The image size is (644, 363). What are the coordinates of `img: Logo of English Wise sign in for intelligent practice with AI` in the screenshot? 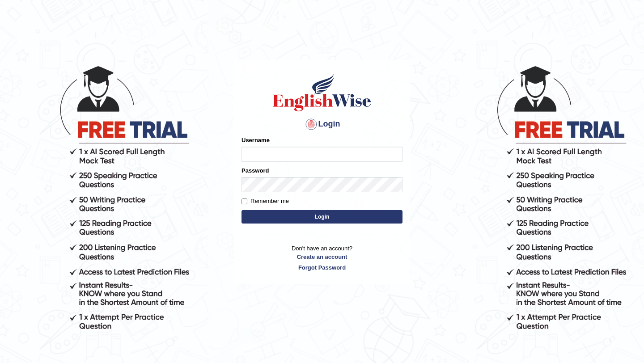 It's located at (322, 92).